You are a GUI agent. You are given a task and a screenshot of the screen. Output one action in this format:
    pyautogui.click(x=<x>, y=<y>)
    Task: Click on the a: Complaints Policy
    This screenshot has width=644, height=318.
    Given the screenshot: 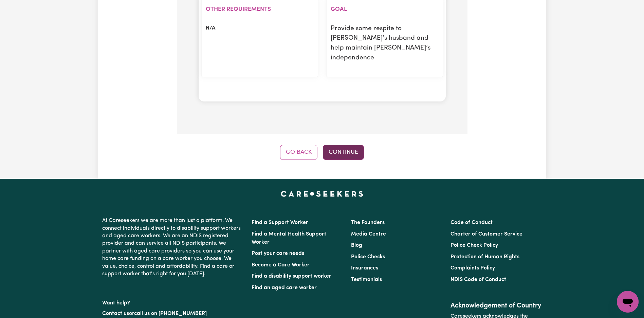 What is the action you would take?
    pyautogui.click(x=473, y=268)
    